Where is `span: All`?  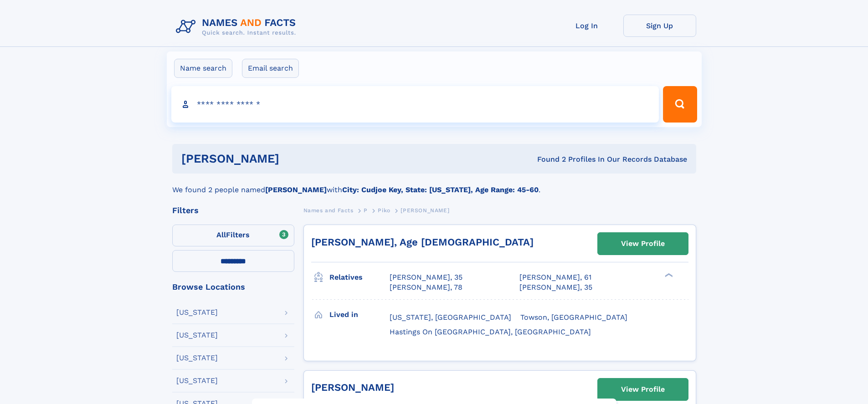
span: All is located at coordinates (221, 234).